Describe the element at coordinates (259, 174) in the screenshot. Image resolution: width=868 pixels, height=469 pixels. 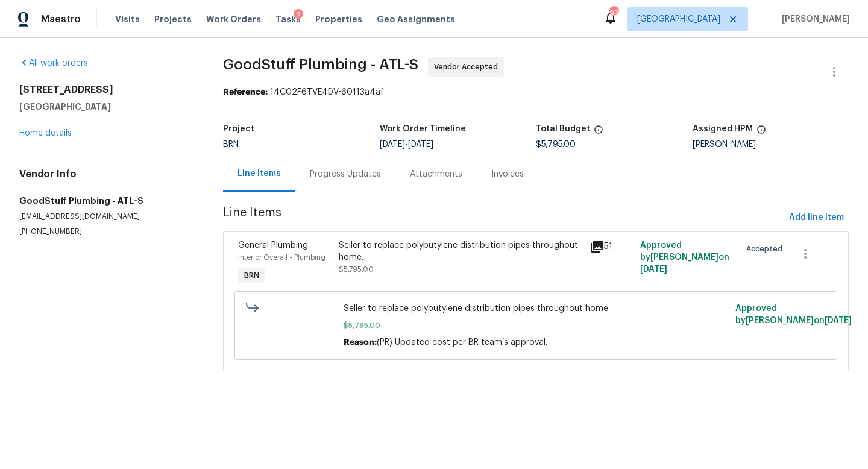
I see `div: Line Items` at that location.